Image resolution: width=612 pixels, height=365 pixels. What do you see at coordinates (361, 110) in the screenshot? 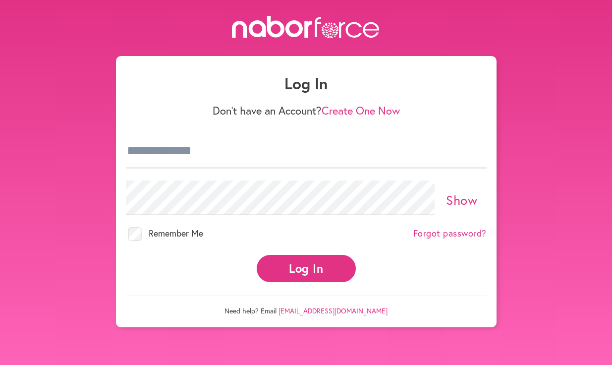
I see `a: Create One Now` at bounding box center [361, 110].